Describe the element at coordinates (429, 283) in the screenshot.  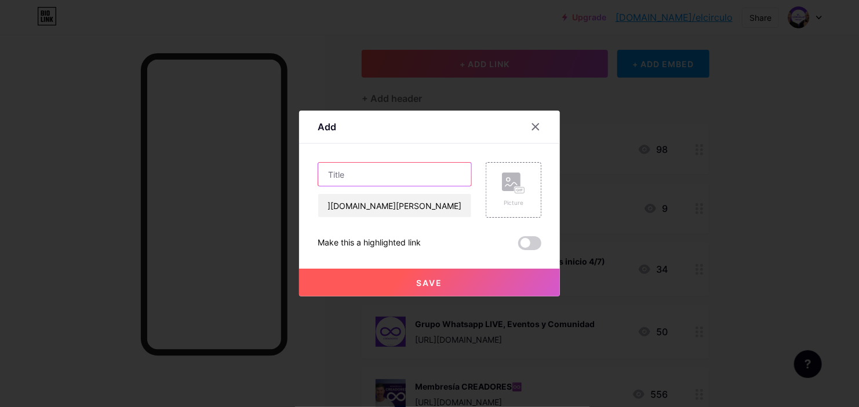
I see `button: Save` at that location.